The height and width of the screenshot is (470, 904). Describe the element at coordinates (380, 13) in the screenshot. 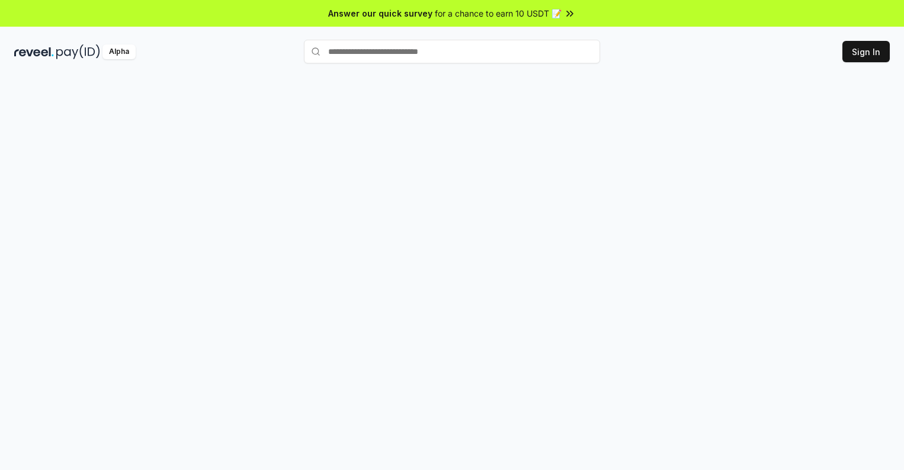

I see `span: Answer our quick survey` at that location.